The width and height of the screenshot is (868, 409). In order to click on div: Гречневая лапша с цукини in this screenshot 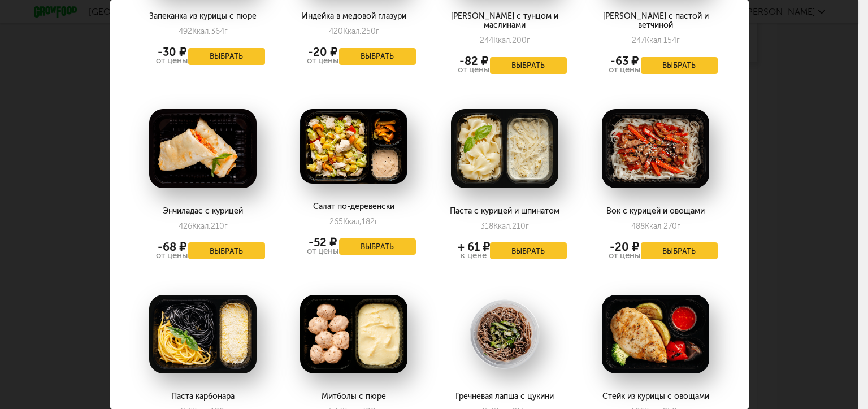, I will do `click(504, 396)`.